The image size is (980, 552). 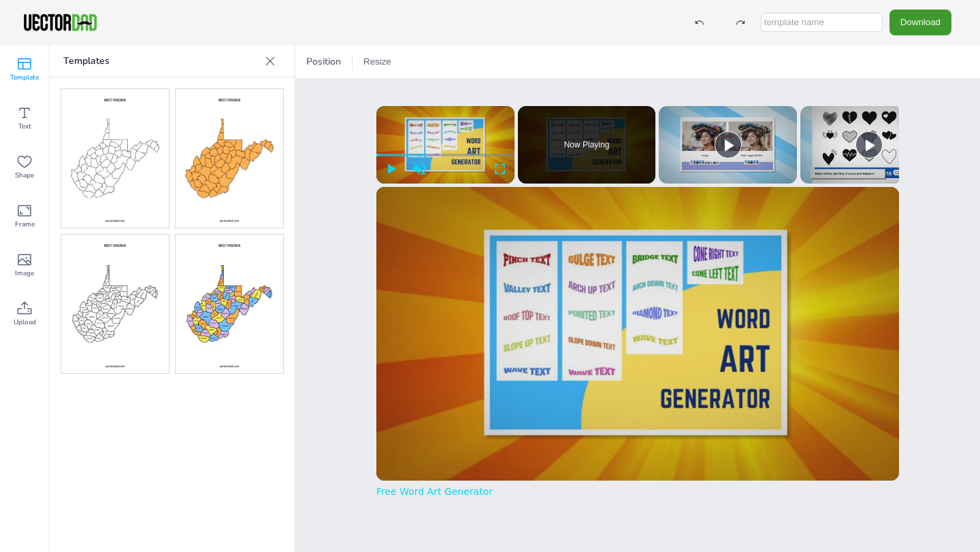 What do you see at coordinates (377, 62) in the screenshot?
I see `button: Resize` at bounding box center [377, 62].